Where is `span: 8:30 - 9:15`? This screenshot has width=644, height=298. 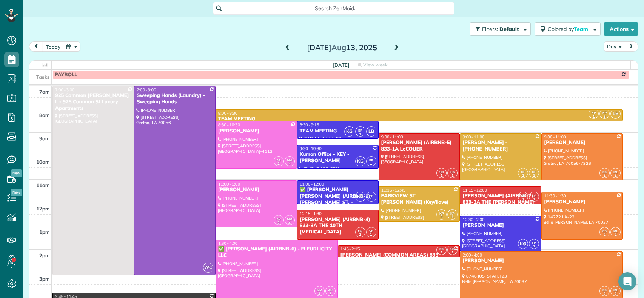
span: 8:30 - 9:15 is located at coordinates (309, 125).